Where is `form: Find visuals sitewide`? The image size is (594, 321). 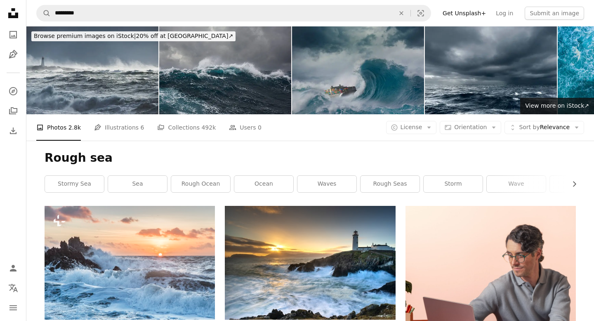
form: Find visuals sitewide is located at coordinates (234, 13).